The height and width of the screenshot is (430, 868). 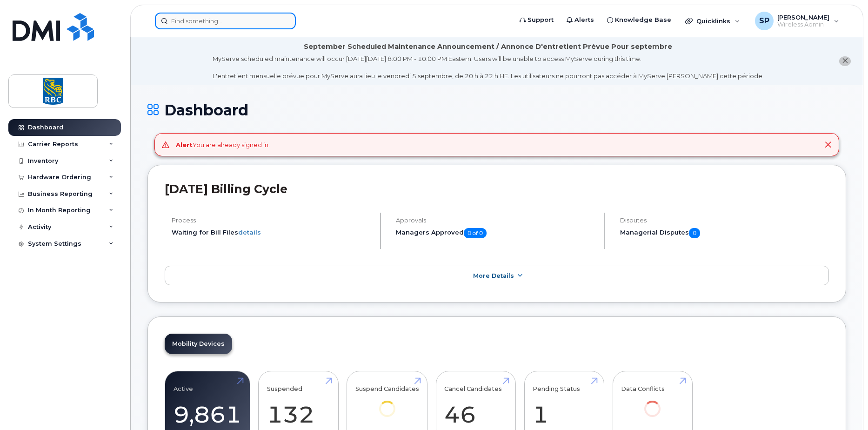 What do you see at coordinates (725, 220) in the screenshot?
I see `h4: Disputes` at bounding box center [725, 220].